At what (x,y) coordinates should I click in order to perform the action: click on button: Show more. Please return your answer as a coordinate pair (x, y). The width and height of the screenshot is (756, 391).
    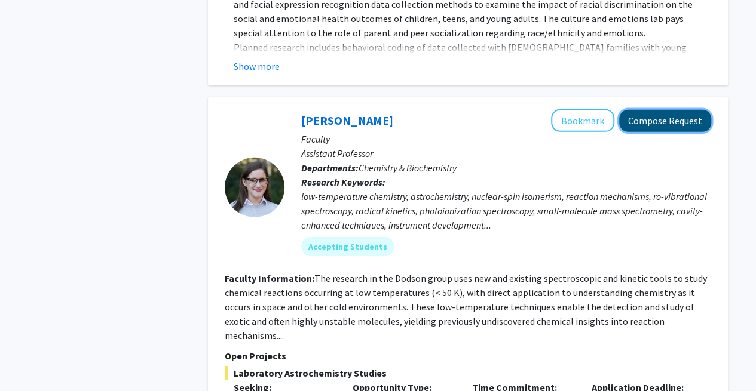
    Looking at the image, I should click on (256, 66).